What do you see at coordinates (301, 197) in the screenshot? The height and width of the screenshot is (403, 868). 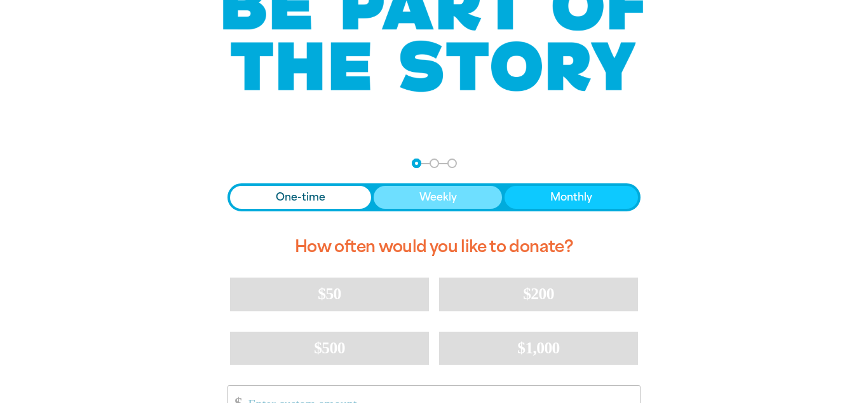 I see `button: One-time` at bounding box center [301, 197].